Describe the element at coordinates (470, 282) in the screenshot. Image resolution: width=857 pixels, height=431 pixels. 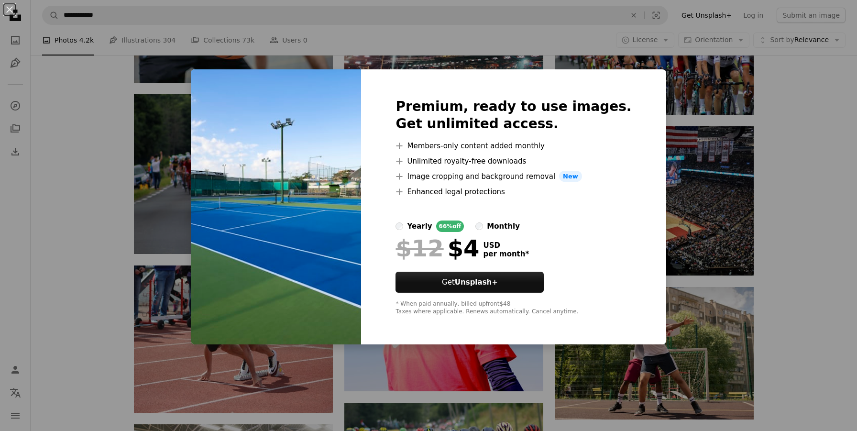
I see `button: GetUnsplash+` at that location.